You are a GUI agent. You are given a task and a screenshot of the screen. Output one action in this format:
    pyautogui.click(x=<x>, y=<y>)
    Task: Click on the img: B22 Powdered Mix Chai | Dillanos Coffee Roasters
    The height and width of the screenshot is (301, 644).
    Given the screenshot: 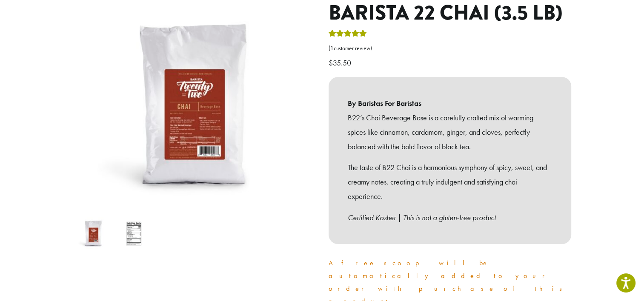 What is the action you would take?
    pyautogui.click(x=93, y=234)
    